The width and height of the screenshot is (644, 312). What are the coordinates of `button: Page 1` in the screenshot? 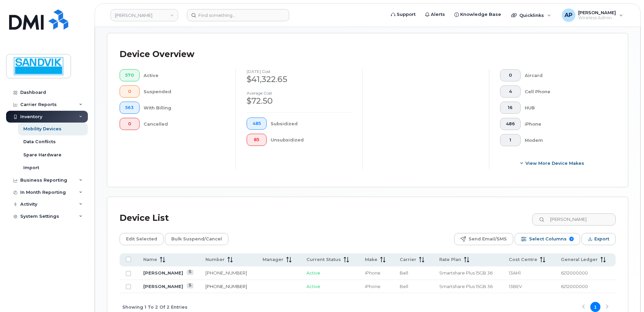 It's located at (596, 307).